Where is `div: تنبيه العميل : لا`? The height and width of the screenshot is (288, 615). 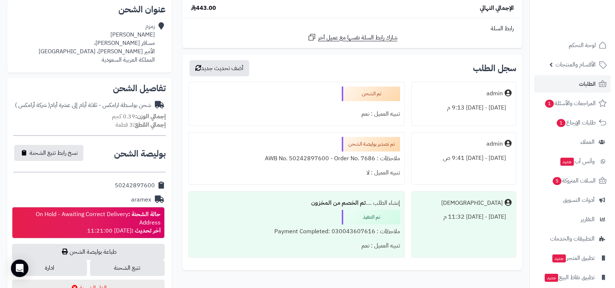
div: تنبيه العميل : لا is located at coordinates (297, 172).